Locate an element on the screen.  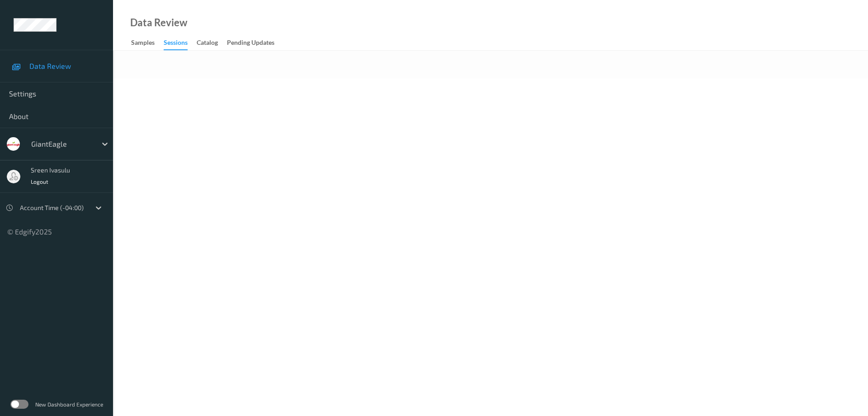
a: Catalog is located at coordinates (212, 43).